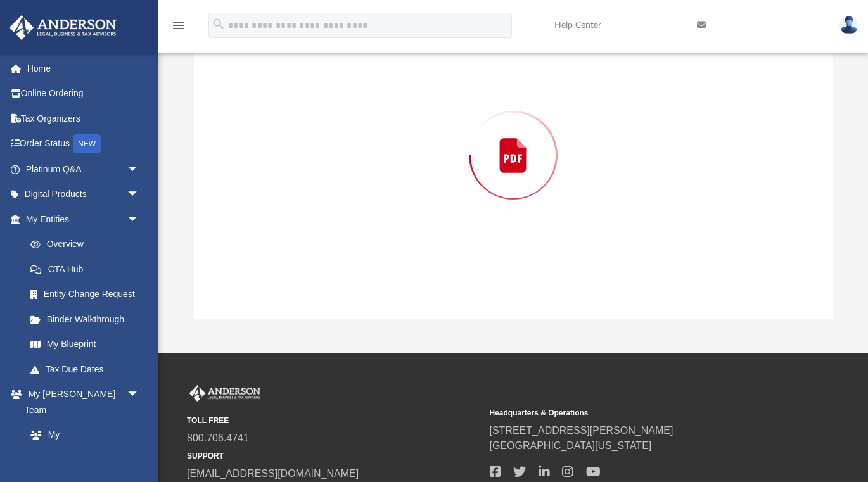 The width and height of the screenshot is (868, 482). Describe the element at coordinates (83, 219) in the screenshot. I see `a: My Entitiesarrow_drop_down` at that location.